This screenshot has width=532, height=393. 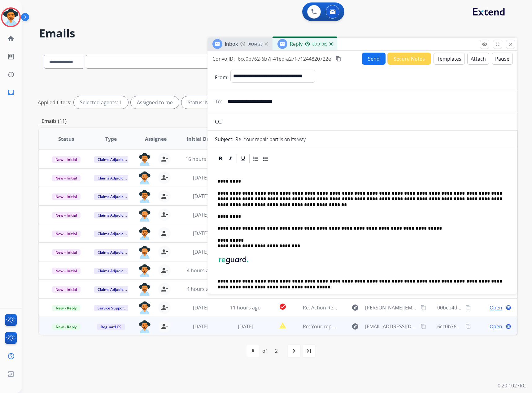 What do you see at coordinates (155, 102) in the screenshot?
I see `div: Assigned to me` at bounding box center [155, 102].